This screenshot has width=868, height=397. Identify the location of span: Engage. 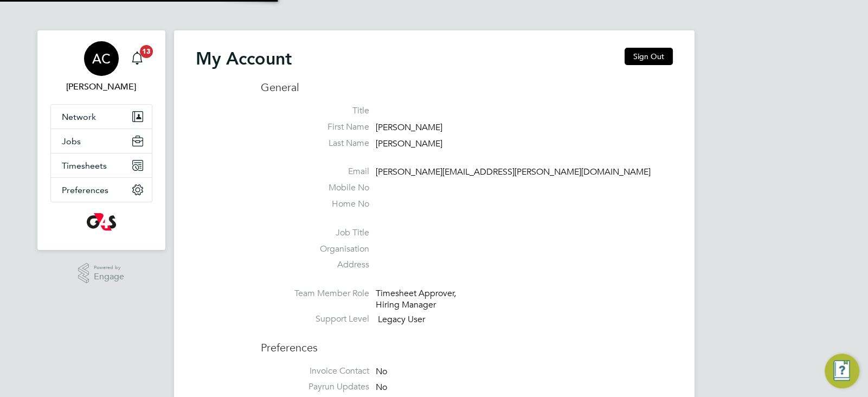
(109, 276).